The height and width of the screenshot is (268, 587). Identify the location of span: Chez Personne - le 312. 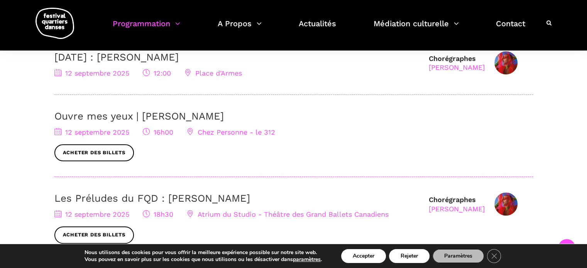
(231, 132).